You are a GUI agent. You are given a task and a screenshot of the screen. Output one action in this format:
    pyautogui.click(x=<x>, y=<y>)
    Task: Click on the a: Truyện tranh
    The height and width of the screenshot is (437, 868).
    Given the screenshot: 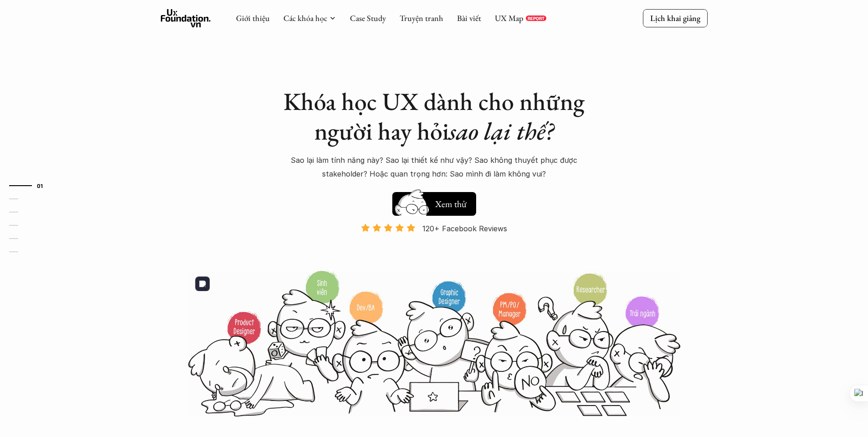 What is the action you would take?
    pyautogui.click(x=422, y=18)
    